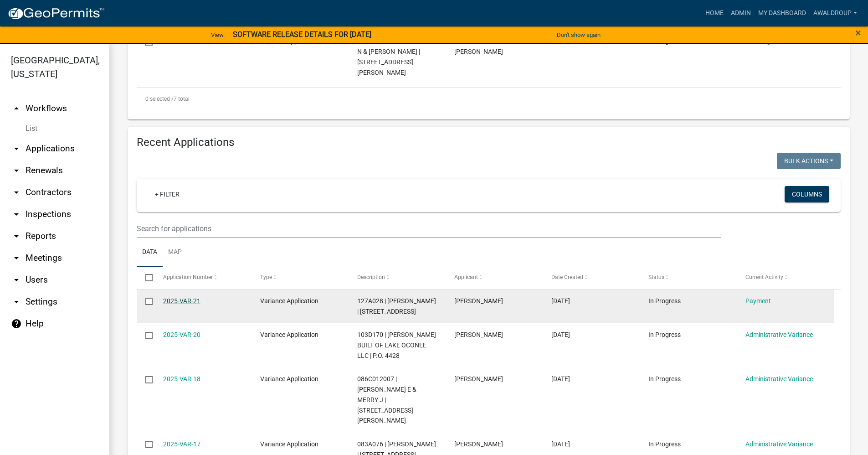 This screenshot has height=455, width=868. Describe the element at coordinates (160, 99) in the screenshot. I see `span: 0 selected /` at that location.